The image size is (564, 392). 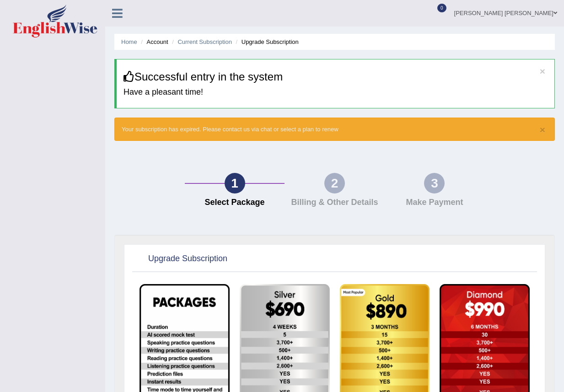 What do you see at coordinates (205, 41) in the screenshot?
I see `a: Current Subscription` at bounding box center [205, 41].